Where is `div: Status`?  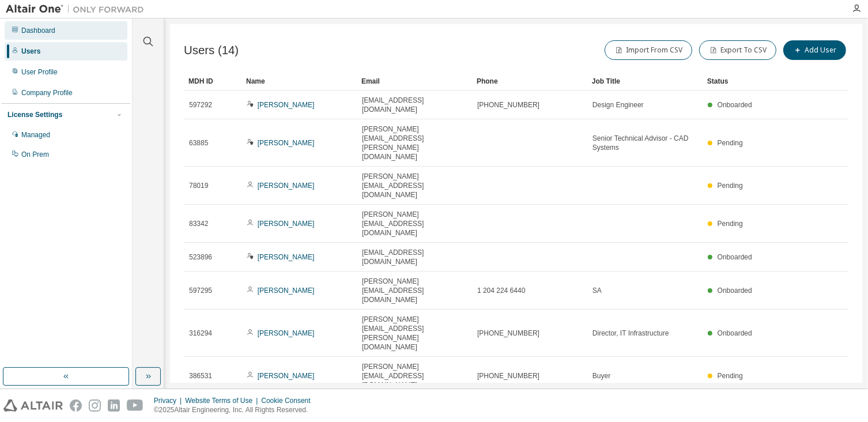 div: Status is located at coordinates (748, 81).